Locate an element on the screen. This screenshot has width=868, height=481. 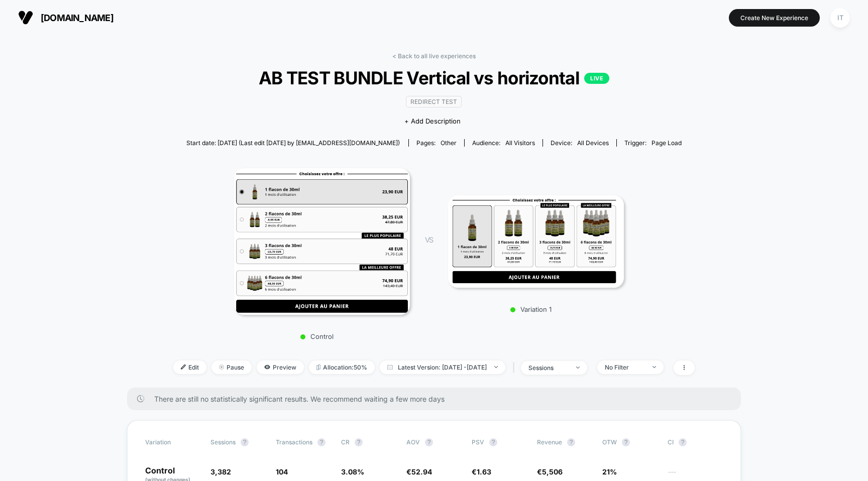
button: IT is located at coordinates (839, 18).